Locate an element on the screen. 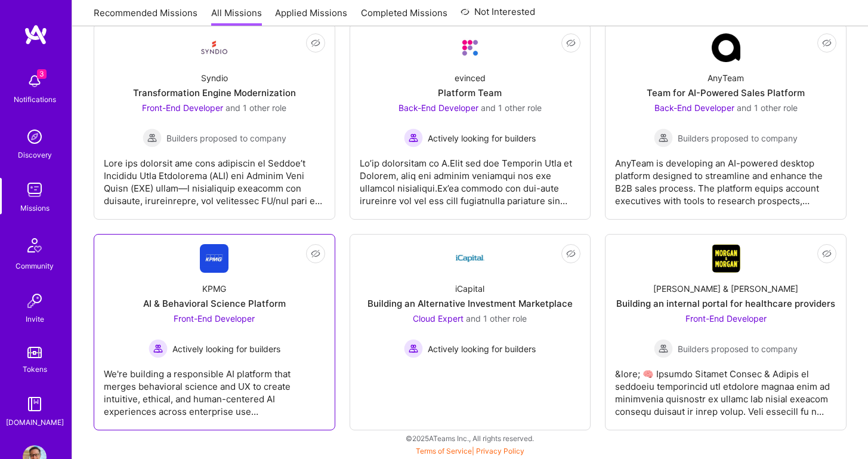 Image resolution: width=868 pixels, height=459 pixels. a: Not Interested is located at coordinates (497, 16).